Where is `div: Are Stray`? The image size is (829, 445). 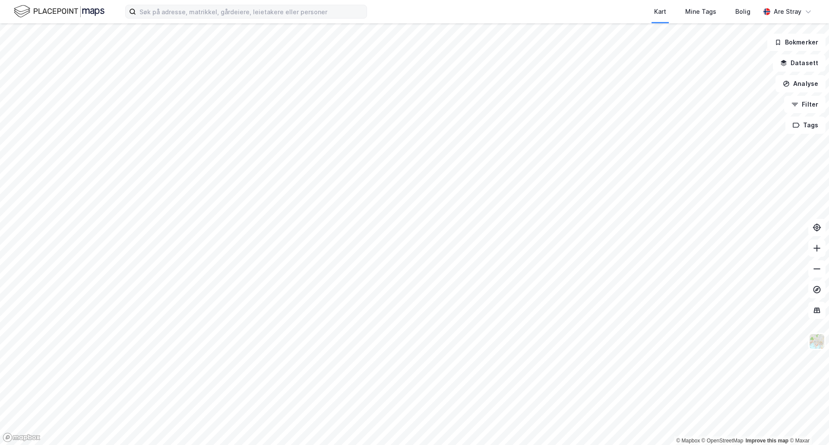 div: Are Stray is located at coordinates (787, 12).